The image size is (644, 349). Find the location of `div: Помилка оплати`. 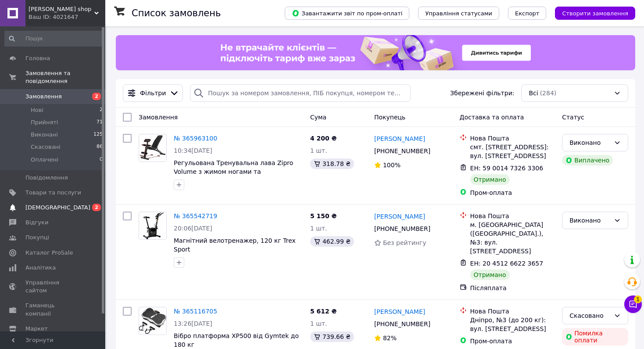

div: Помилка оплати is located at coordinates (595, 337).